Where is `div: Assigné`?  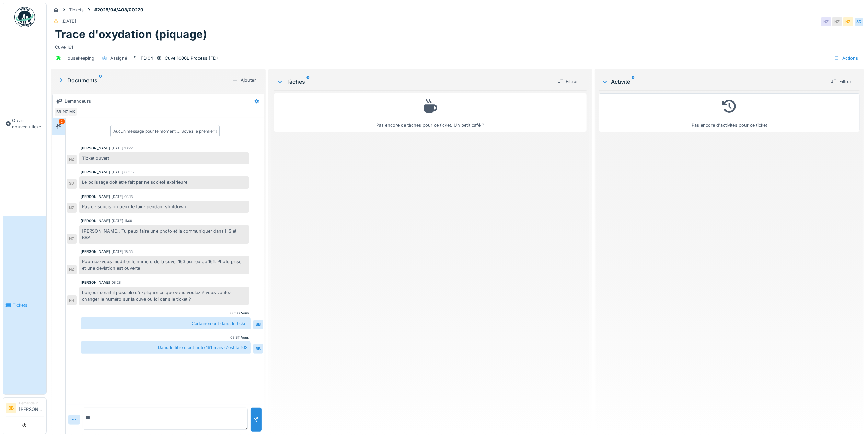 div: Assigné is located at coordinates (118, 58).